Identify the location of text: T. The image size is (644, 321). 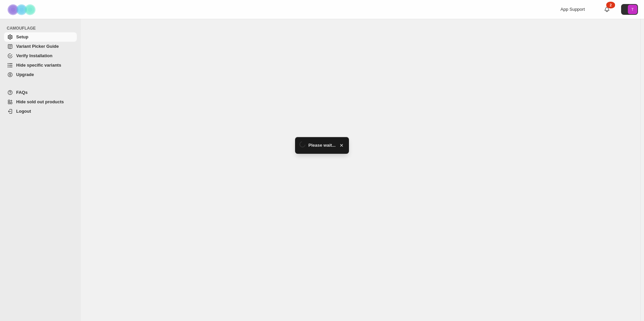
(633, 9).